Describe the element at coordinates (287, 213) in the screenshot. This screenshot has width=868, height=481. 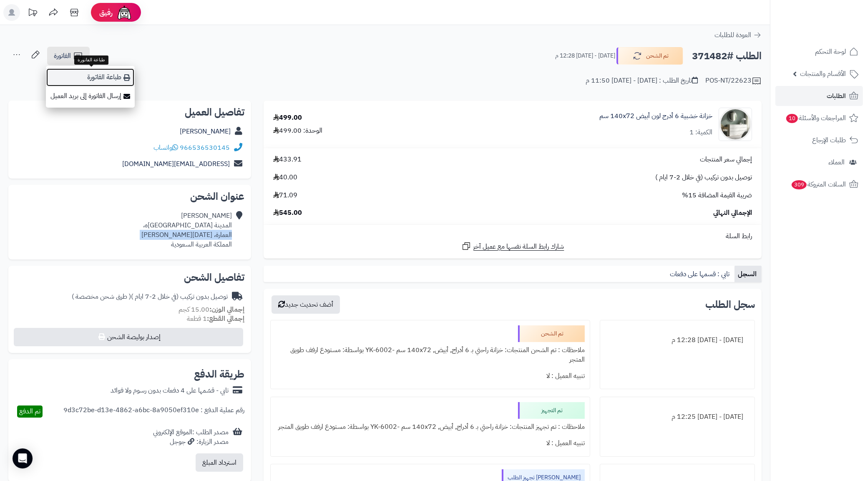
I see `span: 545.00` at that location.